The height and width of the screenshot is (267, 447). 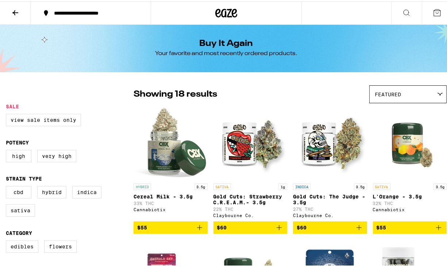 What do you see at coordinates (226, 52) in the screenshot?
I see `div: Your favorite and most recently ordered products.` at bounding box center [226, 52].